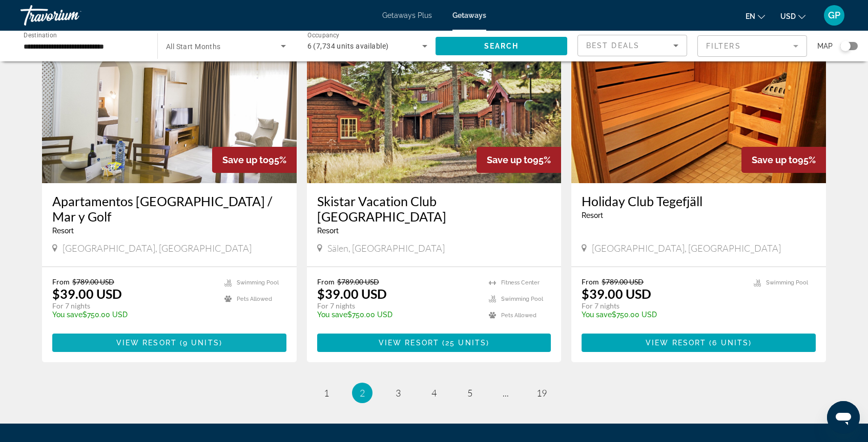 This screenshot has width=868, height=442. I want to click on span: Map, so click(825, 46).